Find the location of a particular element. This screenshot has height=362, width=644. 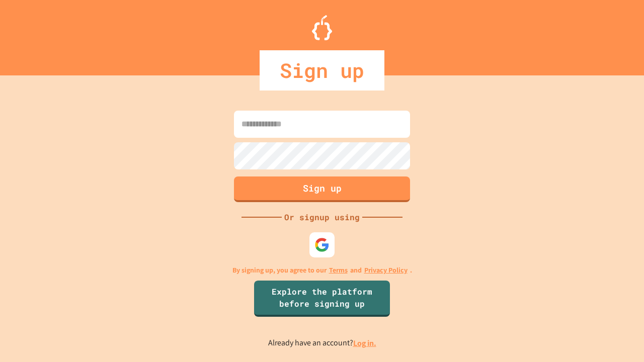

p: By signing up, you agree to our and . is located at coordinates (322, 270).